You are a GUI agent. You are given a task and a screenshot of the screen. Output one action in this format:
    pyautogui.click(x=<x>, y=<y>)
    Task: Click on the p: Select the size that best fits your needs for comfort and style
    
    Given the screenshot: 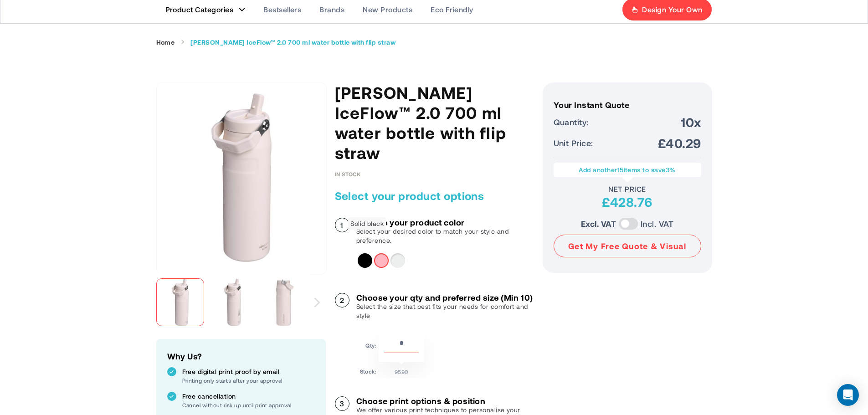 What is the action you would take?
    pyautogui.click(x=444, y=311)
    